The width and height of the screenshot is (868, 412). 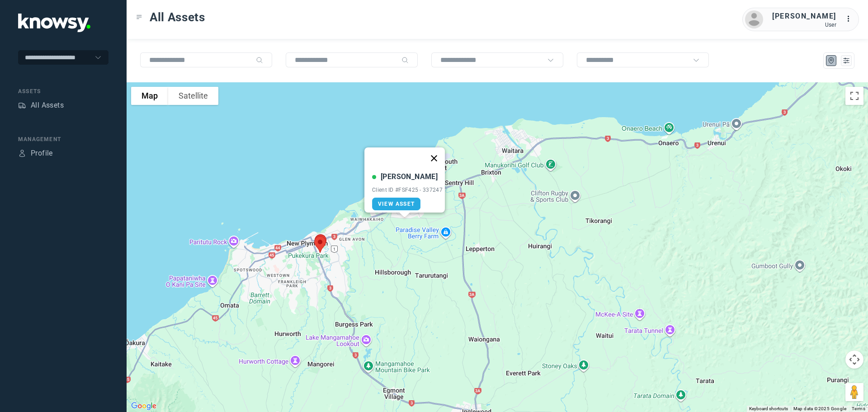 I want to click on a: AssetsAll Assets, so click(x=41, y=106).